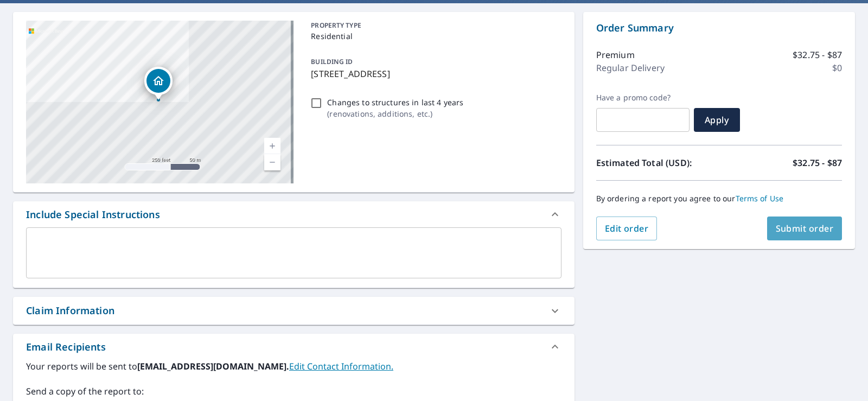 Image resolution: width=868 pixels, height=401 pixels. Describe the element at coordinates (804, 229) in the screenshot. I see `button: Submit order` at that location.